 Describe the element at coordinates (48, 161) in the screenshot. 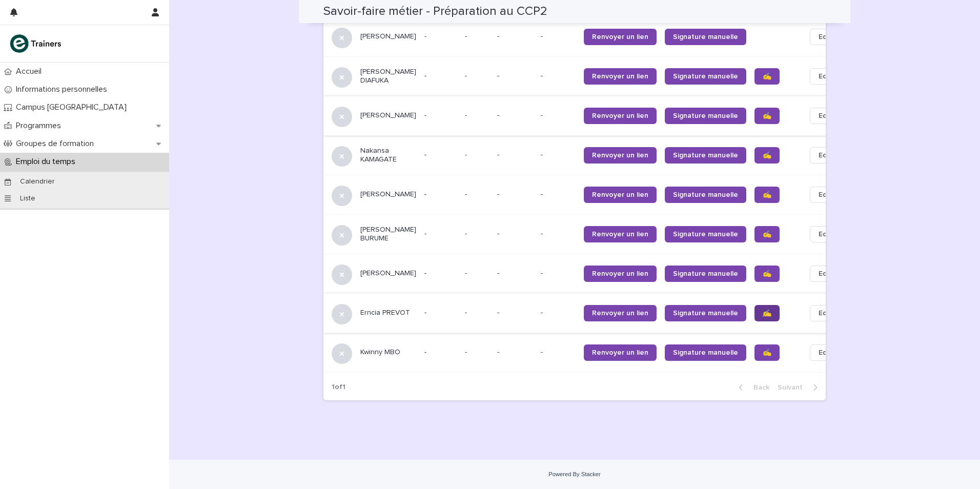

I see `p: Emploi du temps` at that location.